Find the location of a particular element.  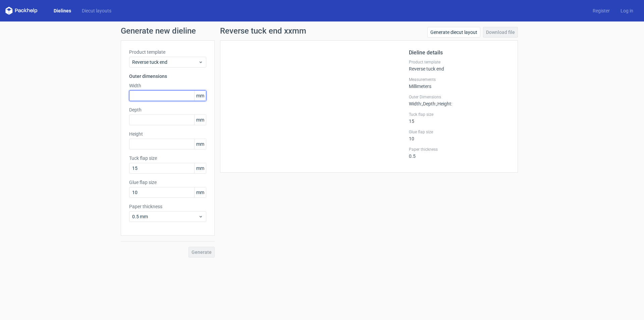

a: Log in is located at coordinates (627, 11).